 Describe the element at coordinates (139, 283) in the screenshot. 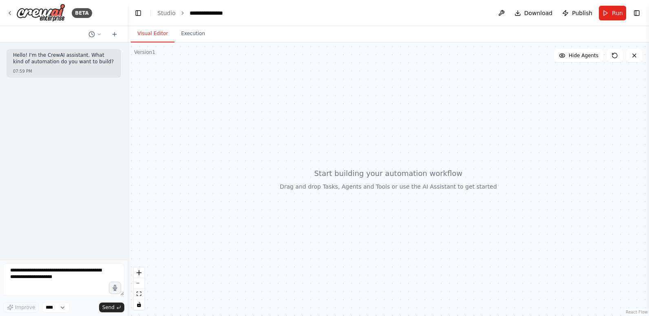

I see `button: zoom out` at that location.